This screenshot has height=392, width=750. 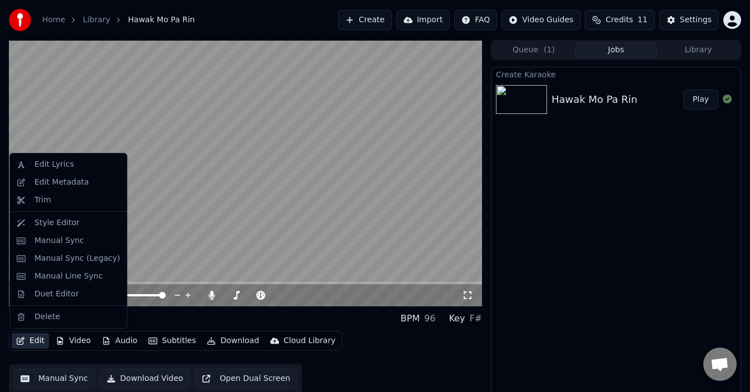 What do you see at coordinates (77, 258) in the screenshot?
I see `div: Manual Sync (Legacy)` at bounding box center [77, 258].